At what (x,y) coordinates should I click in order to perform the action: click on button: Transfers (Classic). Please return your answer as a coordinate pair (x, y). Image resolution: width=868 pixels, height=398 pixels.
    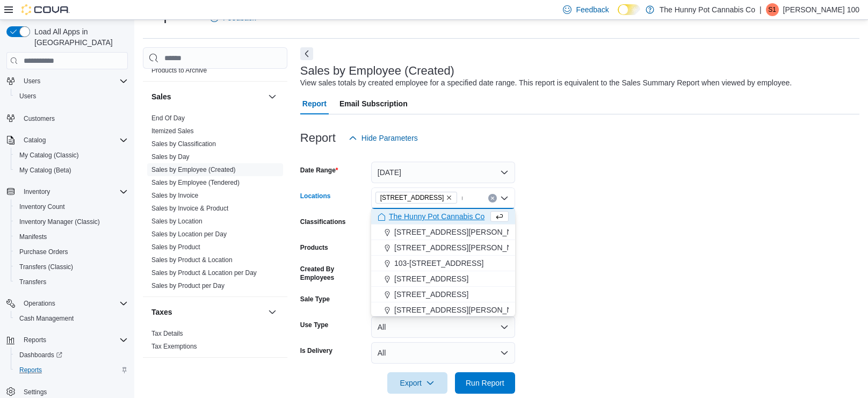
    Looking at the image, I should click on (71, 267).